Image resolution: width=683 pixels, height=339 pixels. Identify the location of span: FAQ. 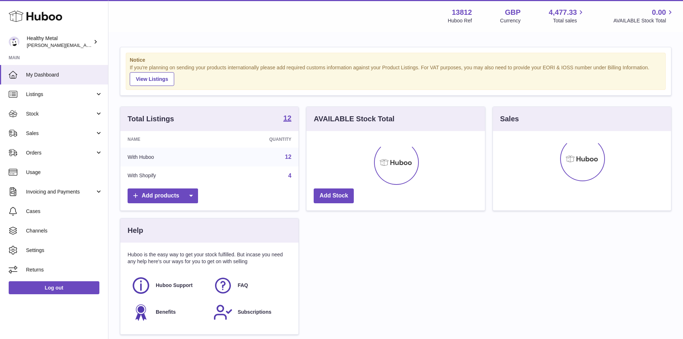
(243, 285).